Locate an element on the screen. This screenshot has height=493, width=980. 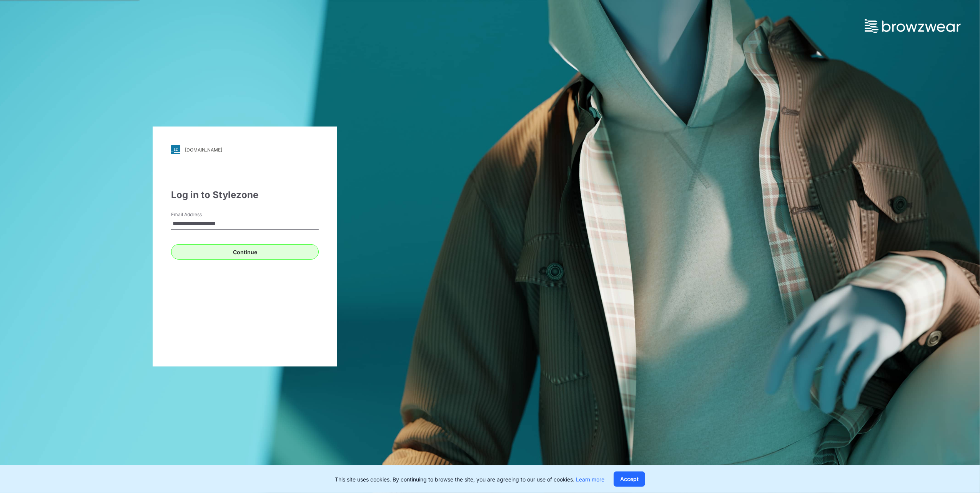
img: browzwear-logo.73288ffb.svg is located at coordinates (913, 26).